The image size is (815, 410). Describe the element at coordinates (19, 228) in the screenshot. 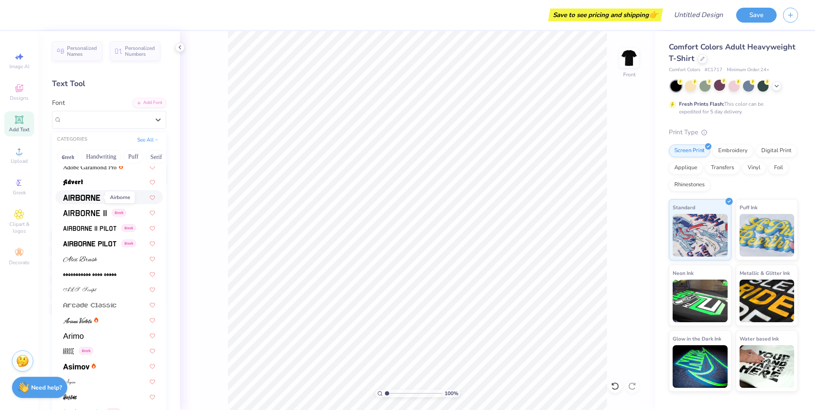

I see `span: Clipart & logos` at that location.